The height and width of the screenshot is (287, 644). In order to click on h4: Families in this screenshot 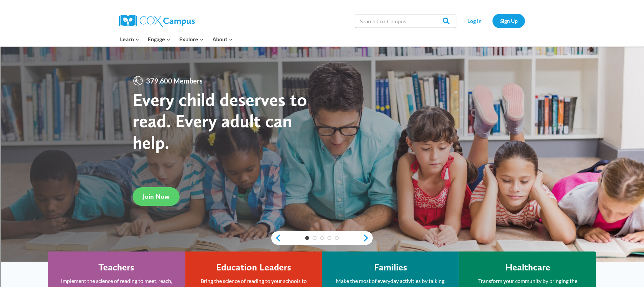, I will do `click(390, 267)`.